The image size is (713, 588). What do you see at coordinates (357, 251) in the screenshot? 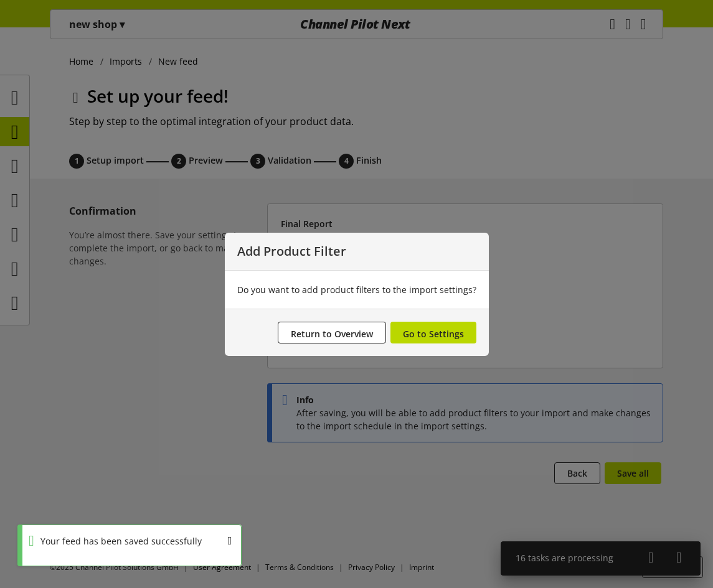
I see `p: Add Product Filter` at bounding box center [357, 251].